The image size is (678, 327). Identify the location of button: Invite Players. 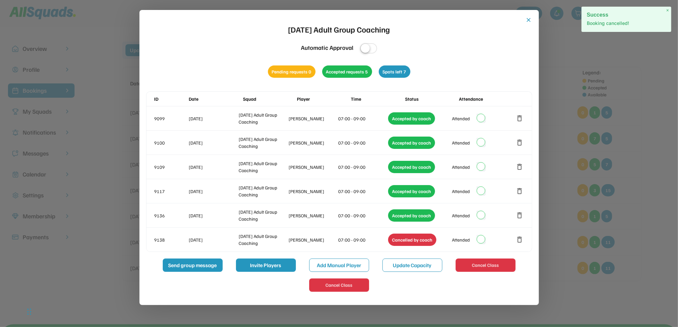
(266, 266).